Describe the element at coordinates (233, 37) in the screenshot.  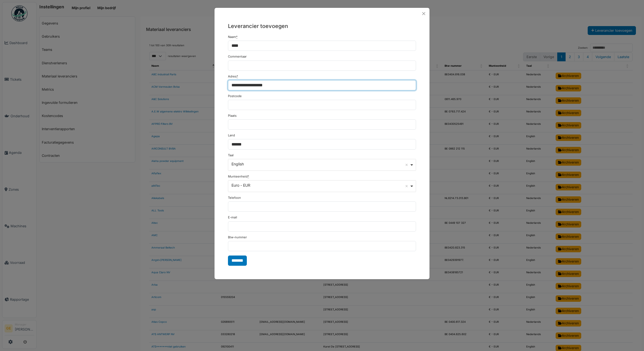
I see `label: Naam` at that location.